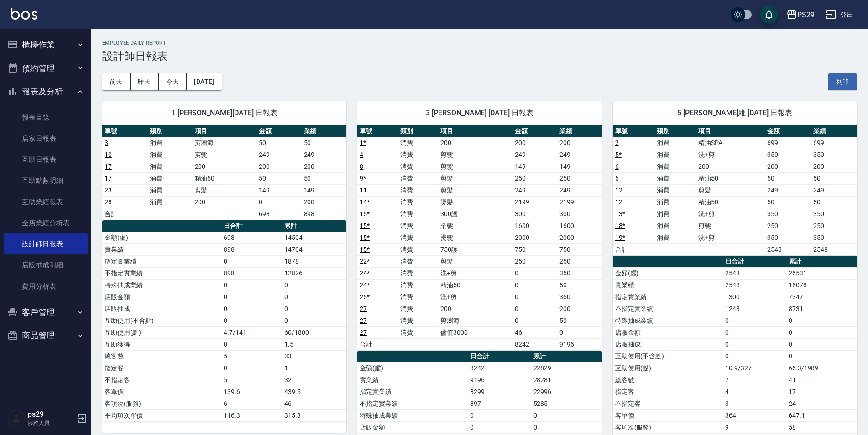 This screenshot has height=435, width=868. What do you see at coordinates (124, 214) in the screenshot?
I see `td: 合計` at bounding box center [124, 214].